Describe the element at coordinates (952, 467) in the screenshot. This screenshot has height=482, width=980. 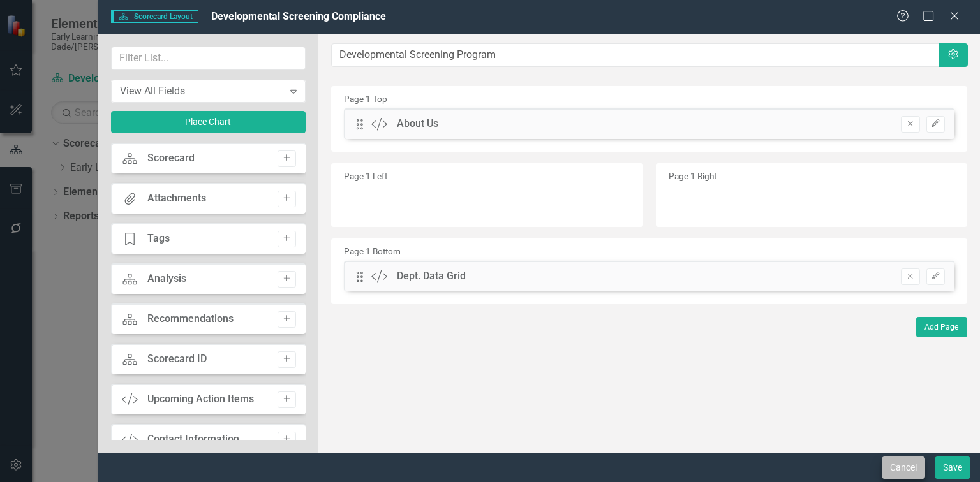
I see `button: Save` at that location.